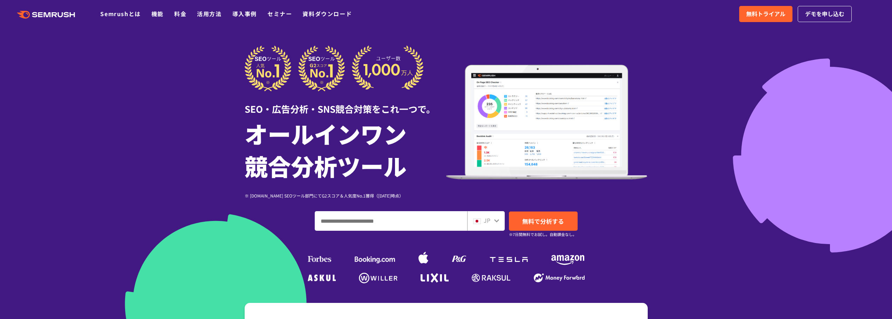  Describe the element at coordinates (157, 14) in the screenshot. I see `a: 機能` at that location.